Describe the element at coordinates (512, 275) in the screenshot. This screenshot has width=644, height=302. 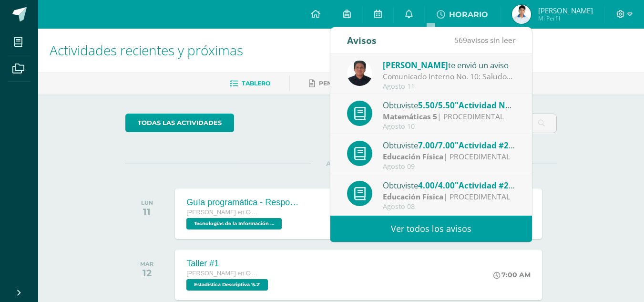
I see `div: 7:00 AM` at that location.